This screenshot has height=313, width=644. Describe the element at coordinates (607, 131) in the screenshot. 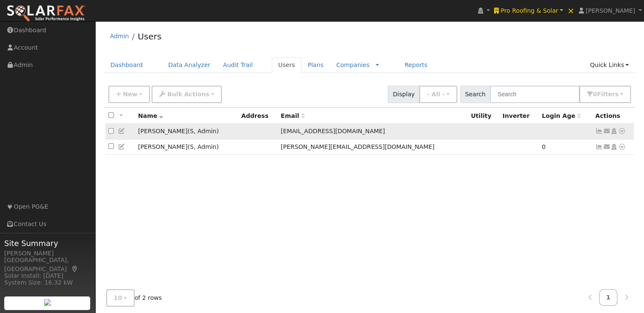

I see `a: alekb@proroofingkc.com` at that location.